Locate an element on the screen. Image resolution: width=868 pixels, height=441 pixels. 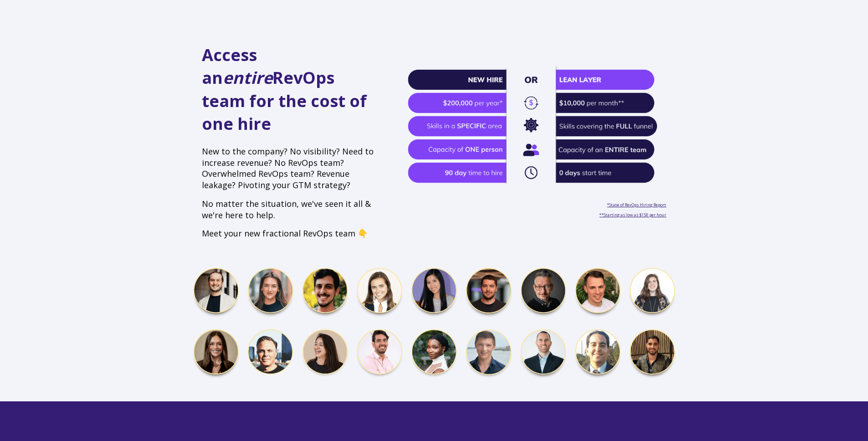
span: Access an RevOps team for the cost of one hire is located at coordinates (284, 90).